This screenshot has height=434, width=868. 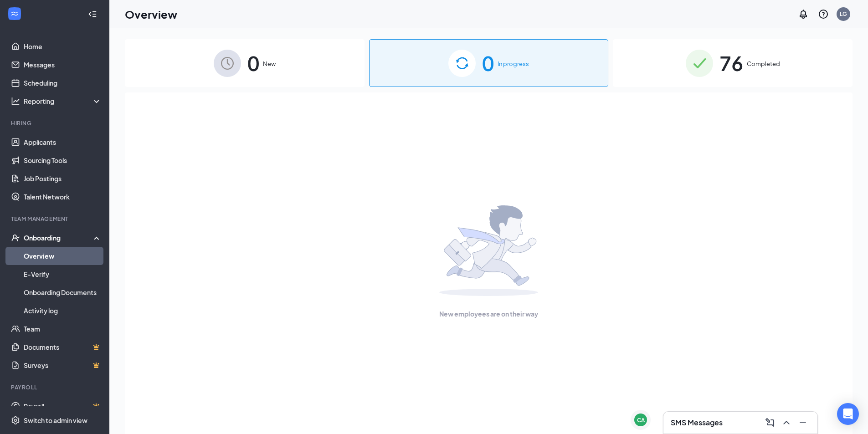 What do you see at coordinates (14, 14) in the screenshot?
I see `svg: WorkstreamLogo` at bounding box center [14, 14].